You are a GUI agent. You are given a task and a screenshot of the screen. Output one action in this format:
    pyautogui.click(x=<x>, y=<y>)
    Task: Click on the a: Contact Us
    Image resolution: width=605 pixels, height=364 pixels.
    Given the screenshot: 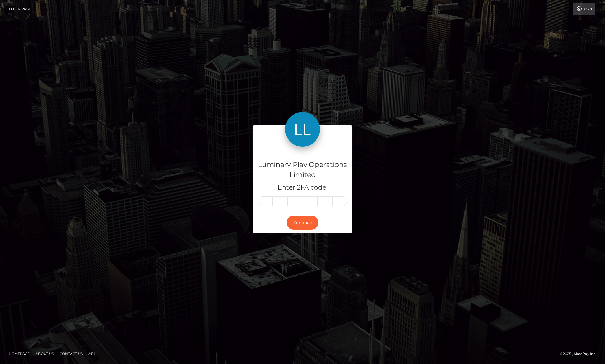 What is the action you would take?
    pyautogui.click(x=71, y=353)
    